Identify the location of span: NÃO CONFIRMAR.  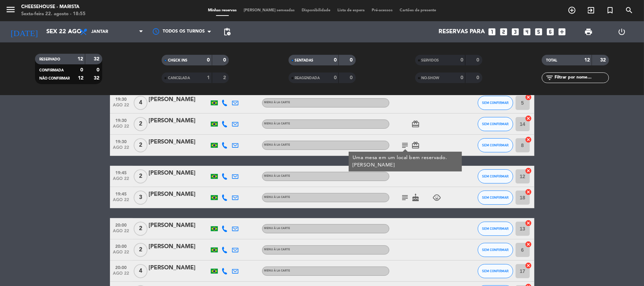
(54, 79).